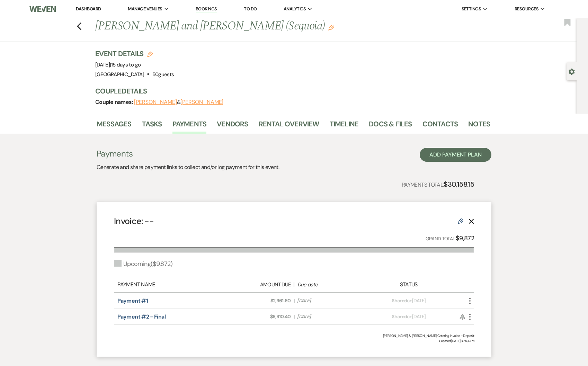 This screenshot has height=366, width=588. What do you see at coordinates (464, 238) in the screenshot?
I see `strong: $9,872` at bounding box center [464, 238].